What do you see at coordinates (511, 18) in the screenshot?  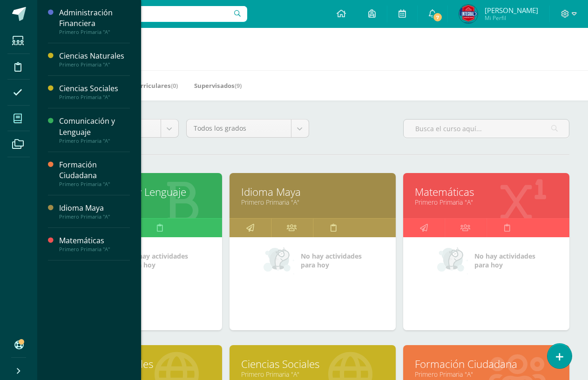 I see `span: Mi Perfil` at bounding box center [511, 18].